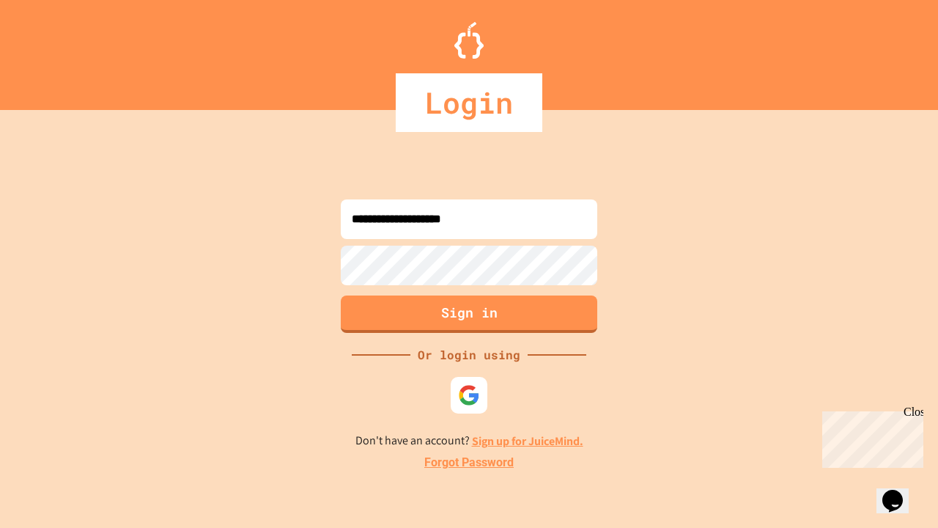 Image resolution: width=938 pixels, height=528 pixels. Describe the element at coordinates (528, 440) in the screenshot. I see `a: Sign up for JuiceMind.` at that location.